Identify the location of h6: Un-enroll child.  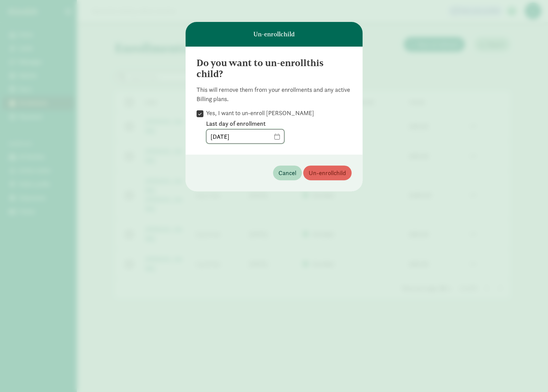
(274, 34).